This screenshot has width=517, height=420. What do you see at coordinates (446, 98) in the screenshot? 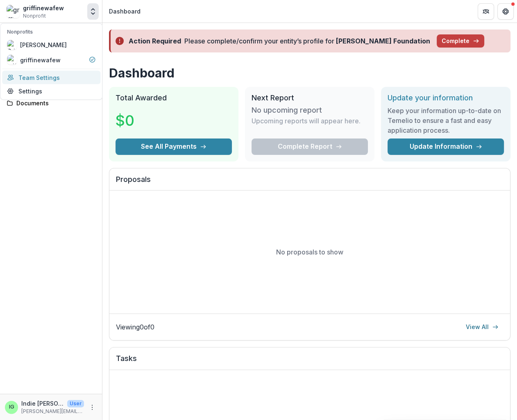
I see `h2: Update your information` at bounding box center [446, 98].